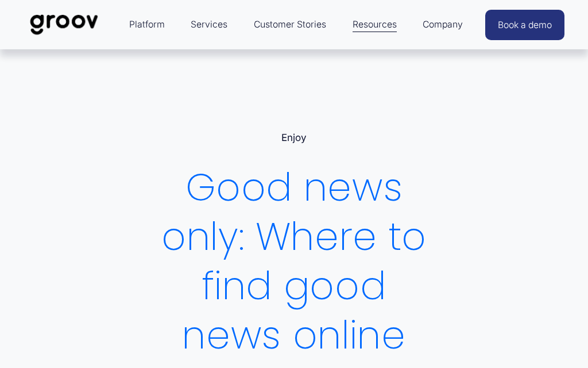 The image size is (588, 368). I want to click on span: Company, so click(443, 25).